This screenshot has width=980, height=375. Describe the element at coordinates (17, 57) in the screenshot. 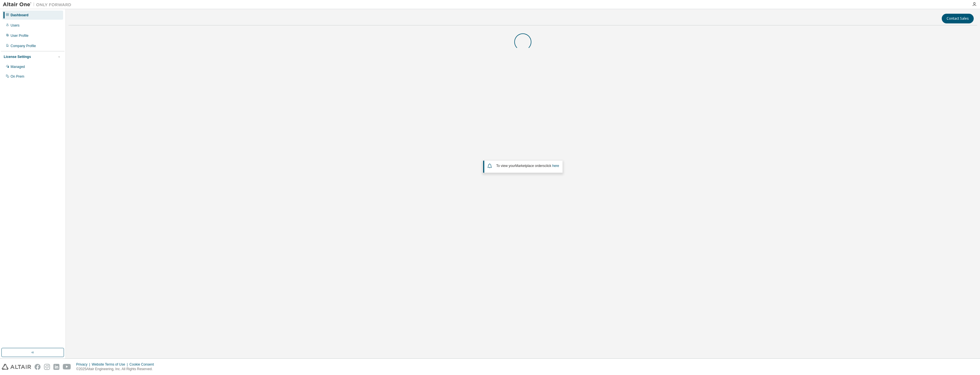

I see `div: License Settings` at that location.